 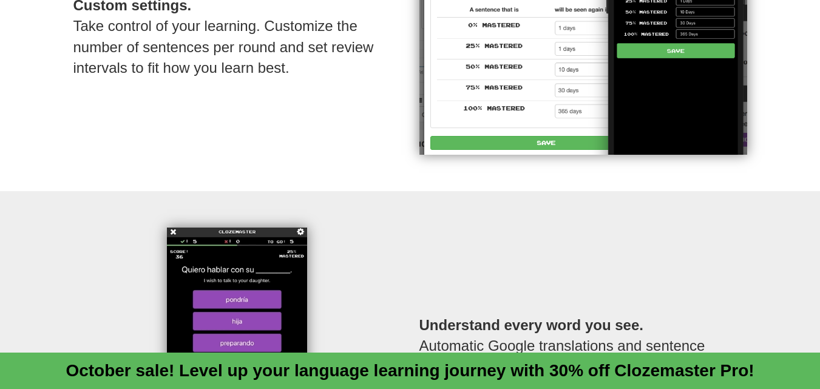 I want to click on a: October sale! Level up your language learning journey with 30% off Clozemaster Pro!, so click(x=410, y=370).